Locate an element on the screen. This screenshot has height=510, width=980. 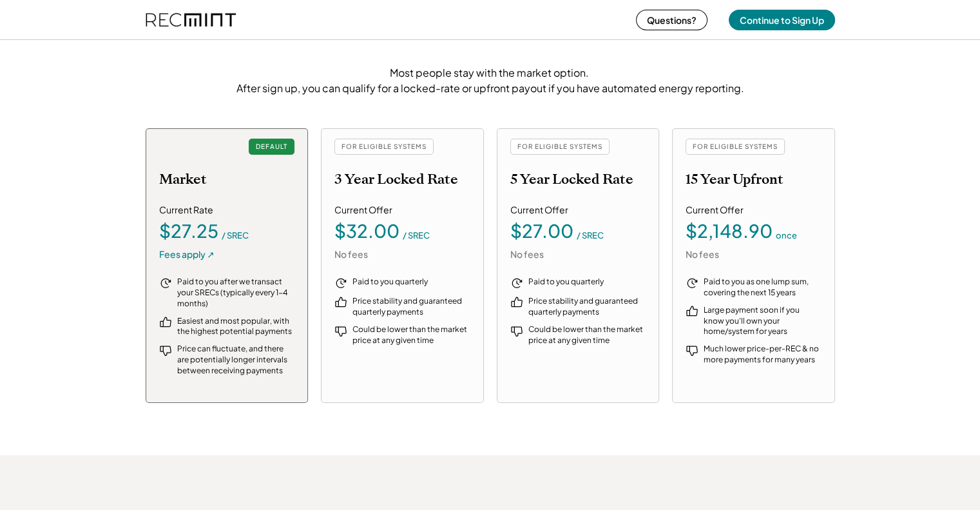
div: once is located at coordinates (786, 235).